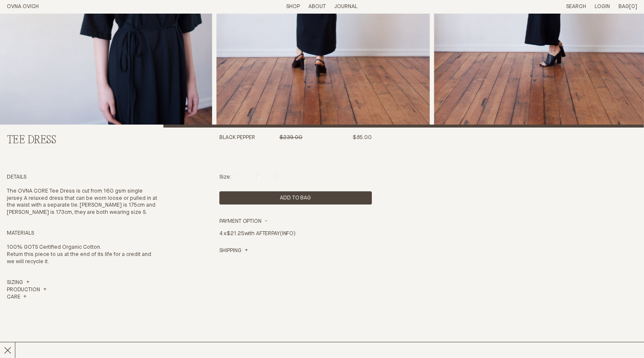 This screenshot has width=644, height=358. What do you see at coordinates (237, 151) in the screenshot?
I see `h3: Black Pepper` at bounding box center [237, 151].